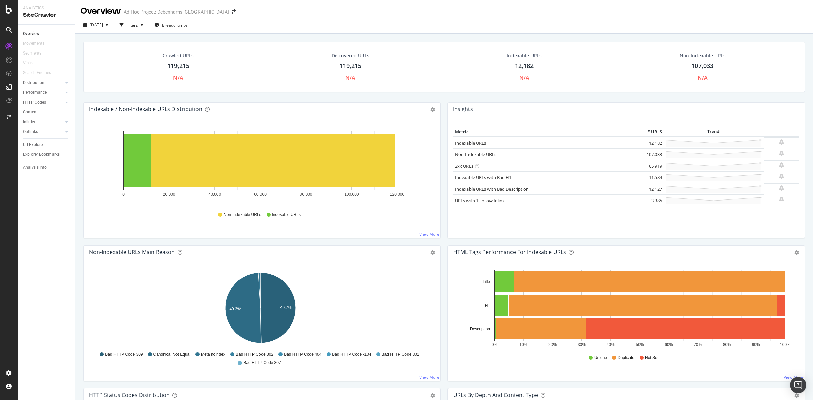 This screenshot has height=400, width=813. I want to click on text: 90%, so click(756, 345).